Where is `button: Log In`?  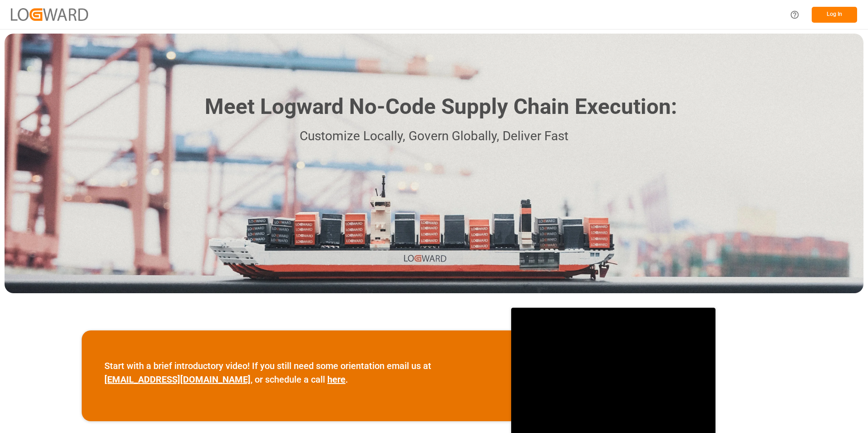
button: Log In is located at coordinates (834, 15).